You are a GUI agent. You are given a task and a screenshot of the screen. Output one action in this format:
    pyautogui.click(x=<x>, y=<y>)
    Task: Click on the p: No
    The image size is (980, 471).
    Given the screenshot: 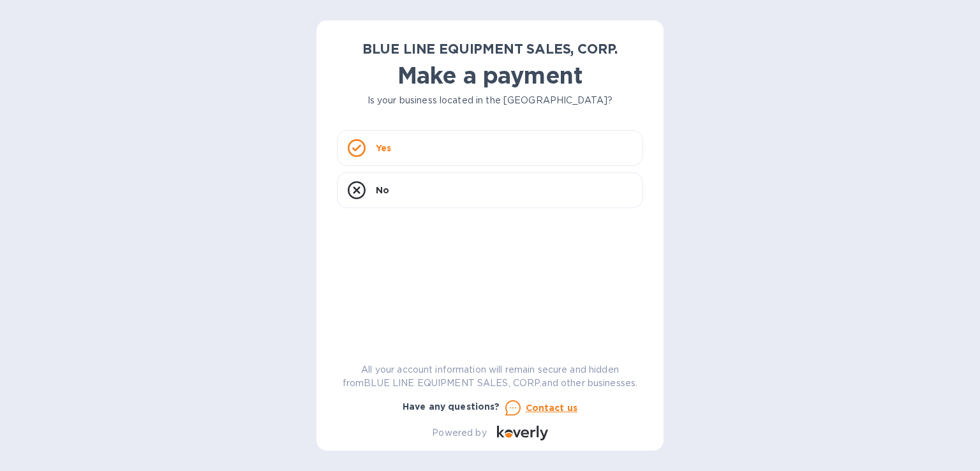 What is the action you would take?
    pyautogui.click(x=382, y=190)
    